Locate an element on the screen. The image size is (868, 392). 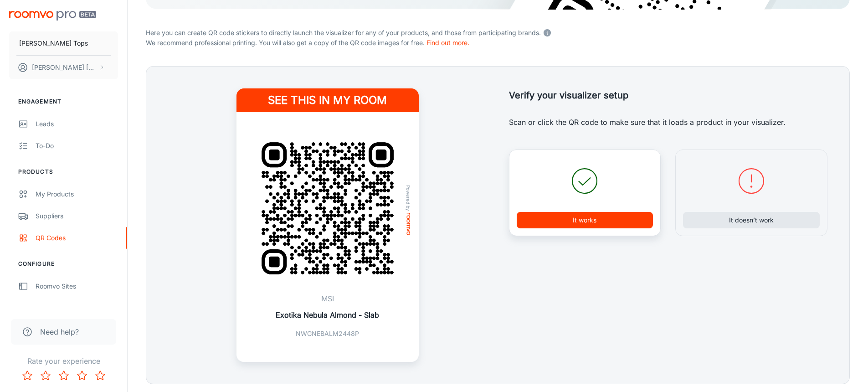
button: Rate 5 star is located at coordinates (100, 376).